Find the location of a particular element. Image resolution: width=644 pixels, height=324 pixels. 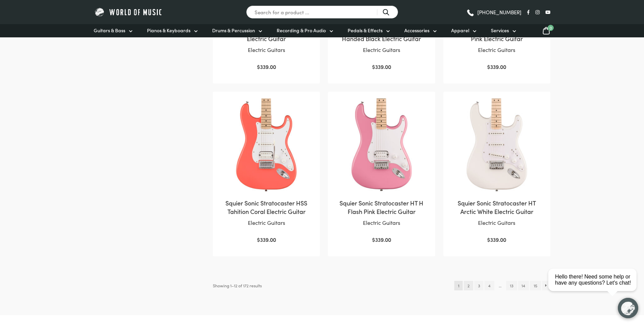

img: World of Music is located at coordinates (129, 12).